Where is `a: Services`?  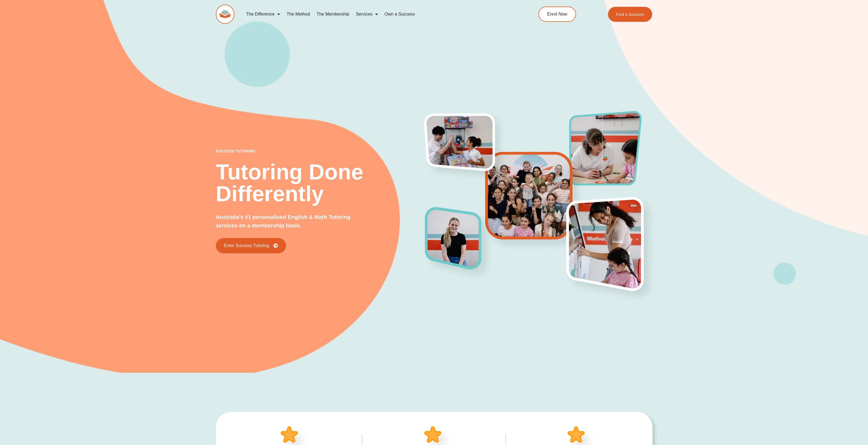 a: Services is located at coordinates (367, 14).